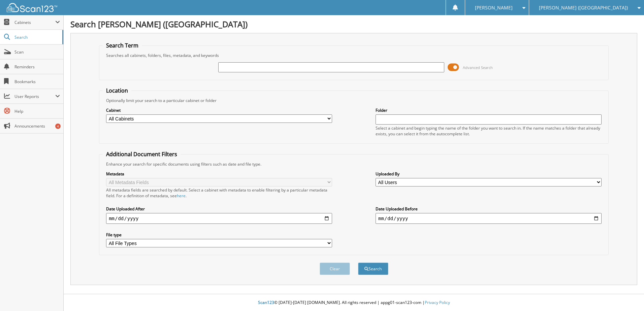 This screenshot has width=644, height=311. What do you see at coordinates (35, 97) in the screenshot?
I see `span: User Reports` at bounding box center [35, 97].